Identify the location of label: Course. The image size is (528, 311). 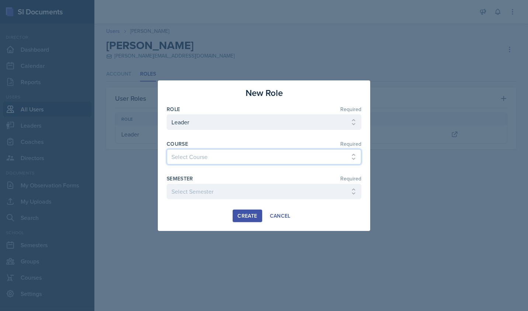
(177, 144).